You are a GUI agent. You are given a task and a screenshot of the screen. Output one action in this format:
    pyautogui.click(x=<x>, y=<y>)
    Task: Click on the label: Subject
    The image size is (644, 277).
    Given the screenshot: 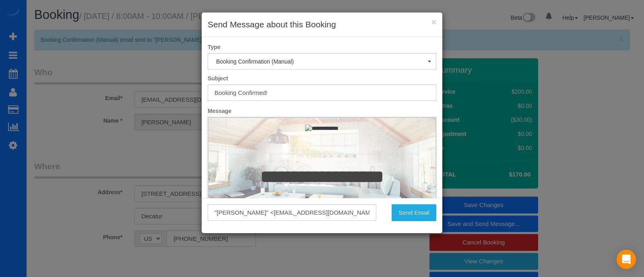 What is the action you would take?
    pyautogui.click(x=322, y=78)
    